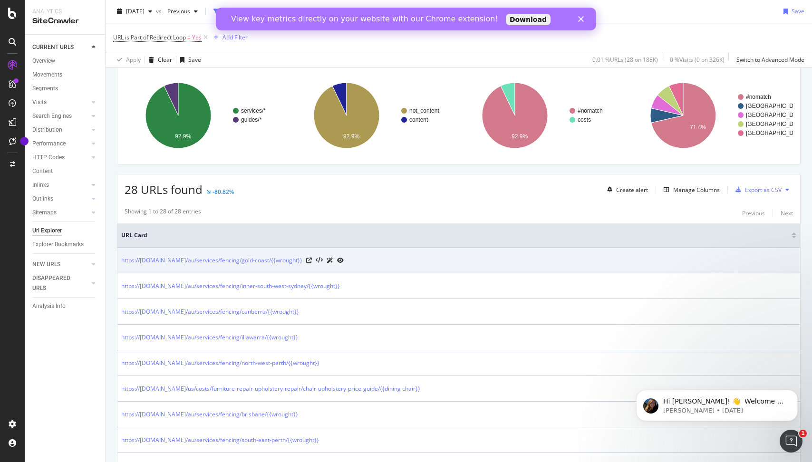 Image resolution: width=812 pixels, height=462 pixels. What do you see at coordinates (312, 12) in the screenshot?
I see `a: Download` at bounding box center [312, 12].